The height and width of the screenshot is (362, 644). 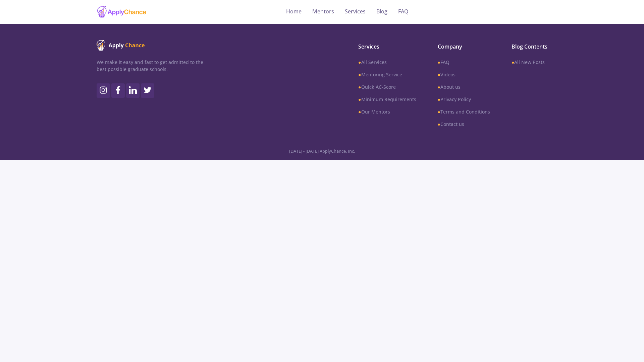 I want to click on img: applychance logo, so click(x=121, y=12).